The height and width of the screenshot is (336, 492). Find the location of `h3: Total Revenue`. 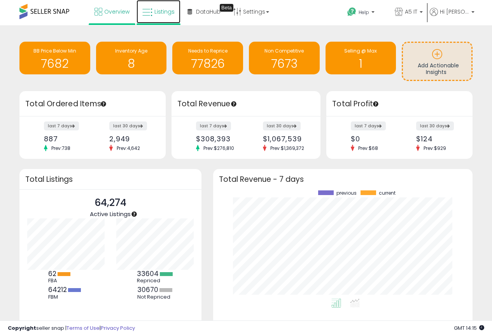

h3: Total Revenue is located at coordinates (246, 104).